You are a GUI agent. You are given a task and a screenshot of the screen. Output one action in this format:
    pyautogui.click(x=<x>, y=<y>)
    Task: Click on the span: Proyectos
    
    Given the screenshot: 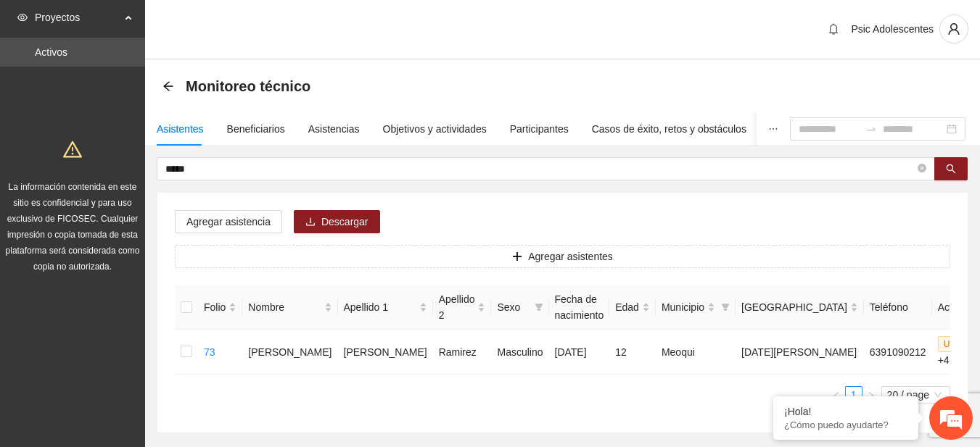 What is the action you would take?
    pyautogui.click(x=78, y=17)
    